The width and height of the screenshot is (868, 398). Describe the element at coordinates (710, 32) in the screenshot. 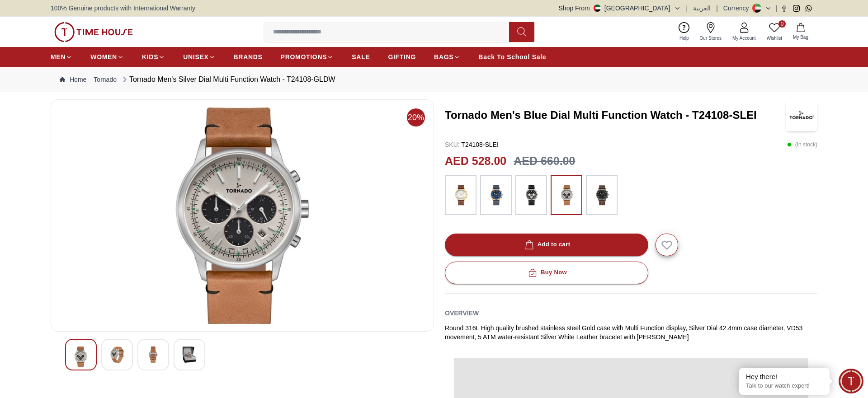

I see `a: Our Stores` at that location.